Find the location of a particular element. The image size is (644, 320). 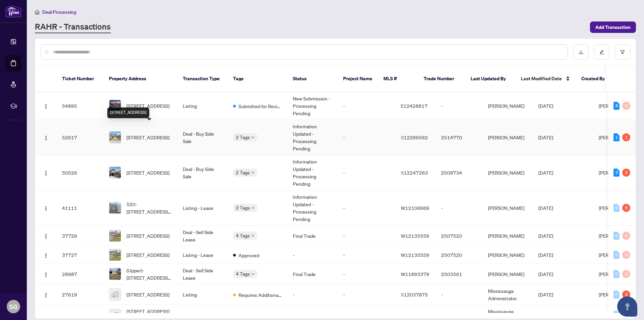

td: Deal - Sell Side Lease is located at coordinates (203, 274).